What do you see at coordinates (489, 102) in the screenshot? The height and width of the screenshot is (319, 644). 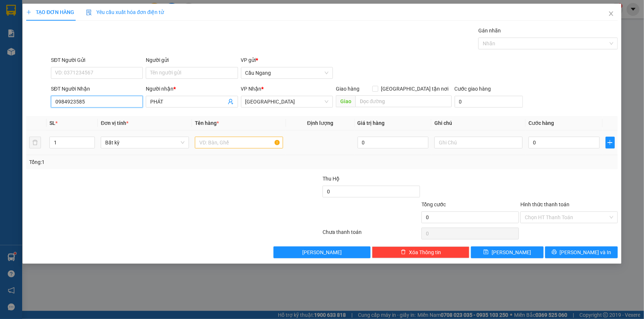 I see `input: Cước giao hàng` at bounding box center [489, 102].